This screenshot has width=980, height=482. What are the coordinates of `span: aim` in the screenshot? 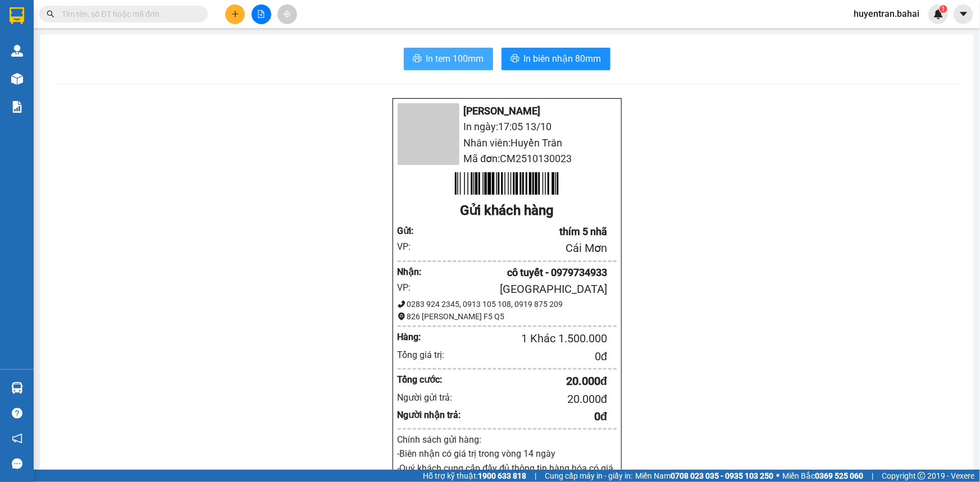 It's located at (287, 14).